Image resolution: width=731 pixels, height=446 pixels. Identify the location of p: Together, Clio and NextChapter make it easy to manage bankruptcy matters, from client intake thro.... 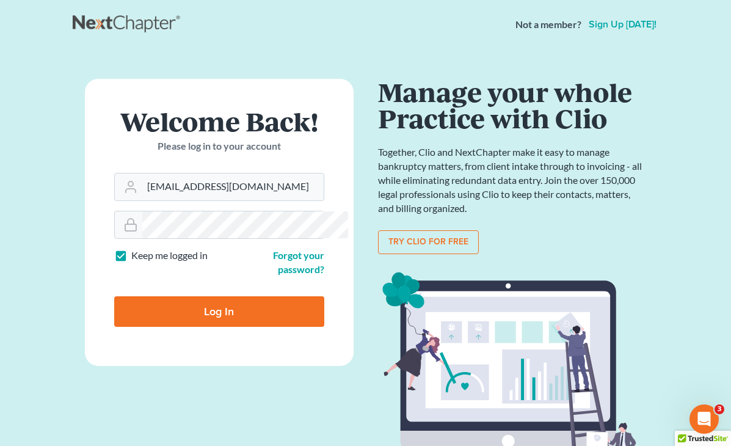
(513, 180).